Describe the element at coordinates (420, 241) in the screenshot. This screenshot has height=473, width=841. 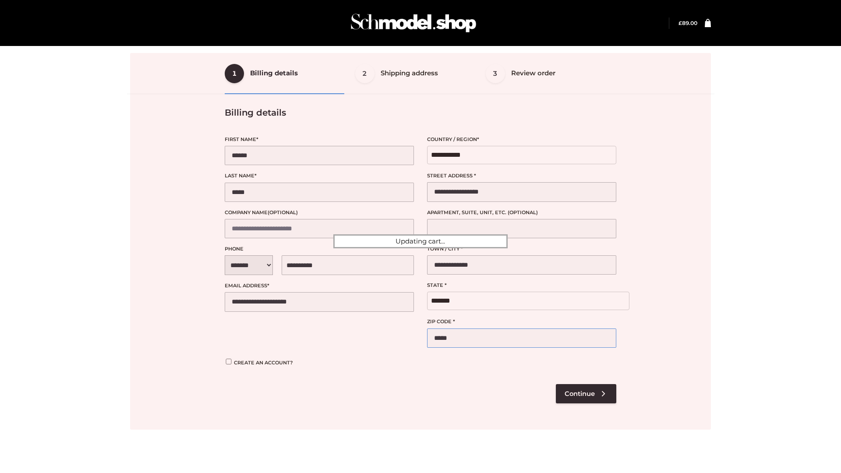
I see `div: Updating cart...` at that location.